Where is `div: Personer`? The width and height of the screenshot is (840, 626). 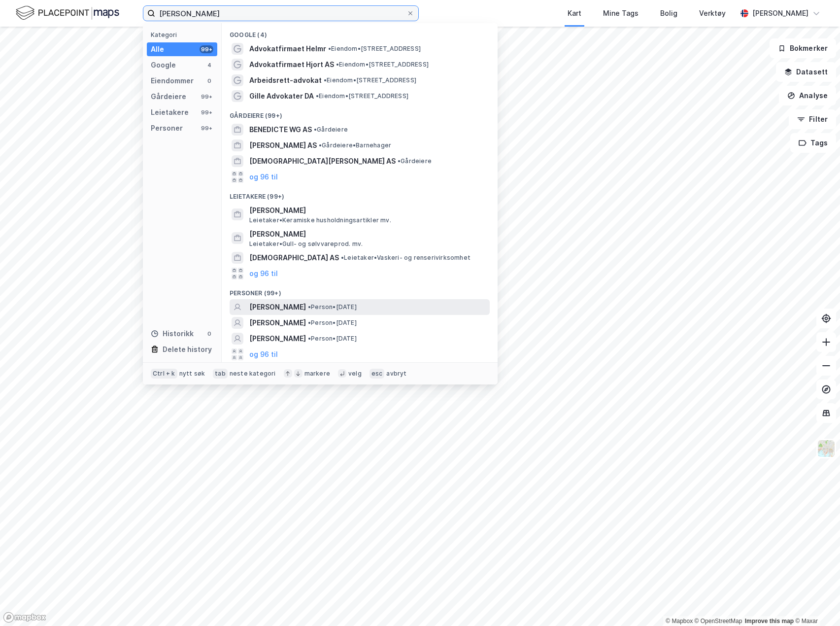 div: Personer is located at coordinates (166, 128).